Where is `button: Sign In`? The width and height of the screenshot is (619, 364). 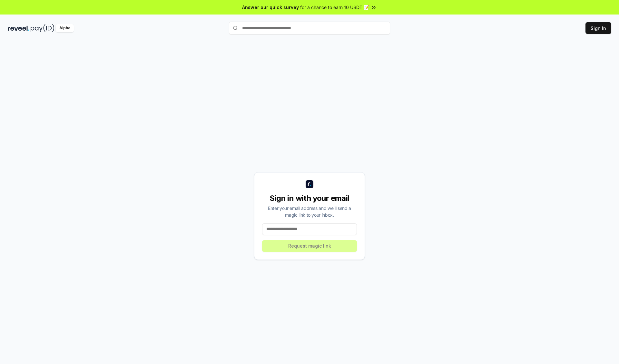 button: Sign In is located at coordinates (598, 28).